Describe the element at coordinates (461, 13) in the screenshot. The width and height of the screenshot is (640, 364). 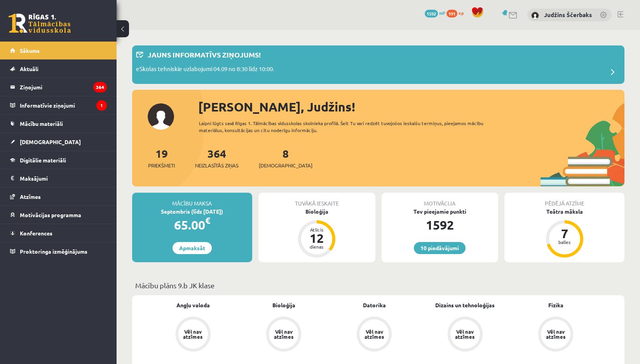
I see `span: xp` at that location.